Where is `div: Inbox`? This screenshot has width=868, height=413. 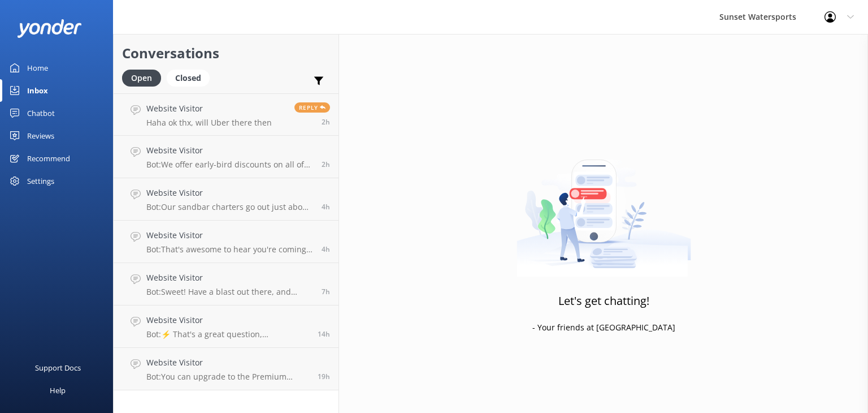
div: Inbox is located at coordinates (37, 90).